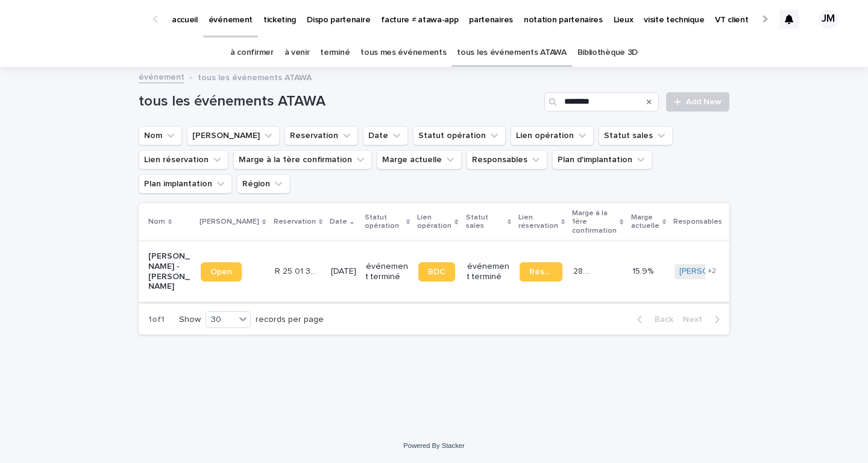 This screenshot has width=868, height=463. I want to click on button: Plan d'implantation, so click(602, 160).